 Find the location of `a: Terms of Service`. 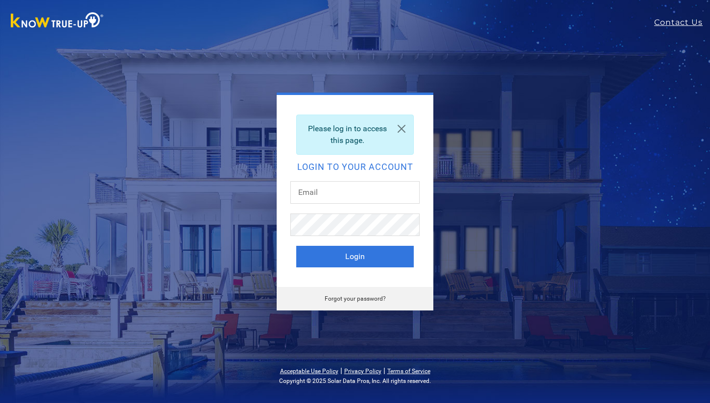

a: Terms of Service is located at coordinates (409, 371).